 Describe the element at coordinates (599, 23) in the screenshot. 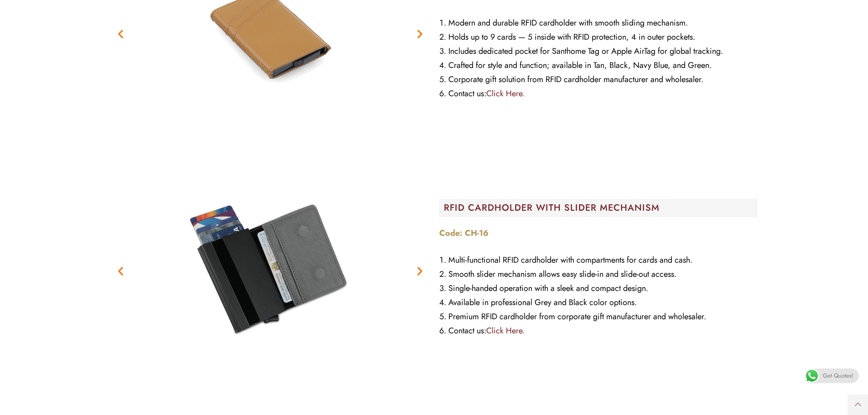

I see `li: Modern and durable RFID cardholder with smooth sliding mechanism.` at that location.